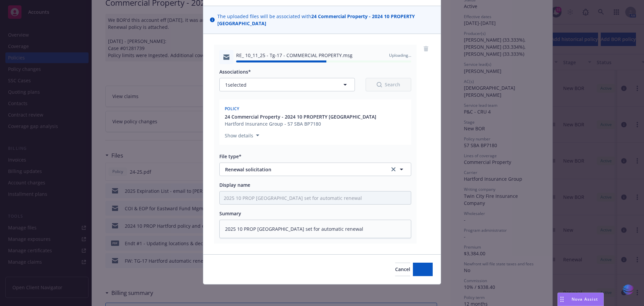  What do you see at coordinates (423, 269) in the screenshot?
I see `button: Add files` at bounding box center [423, 269].